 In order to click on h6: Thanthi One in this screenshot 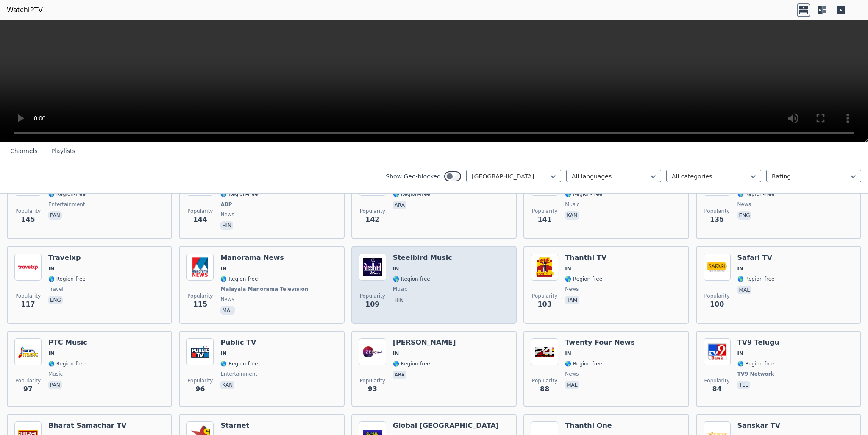, I will do `click(588, 425)`.